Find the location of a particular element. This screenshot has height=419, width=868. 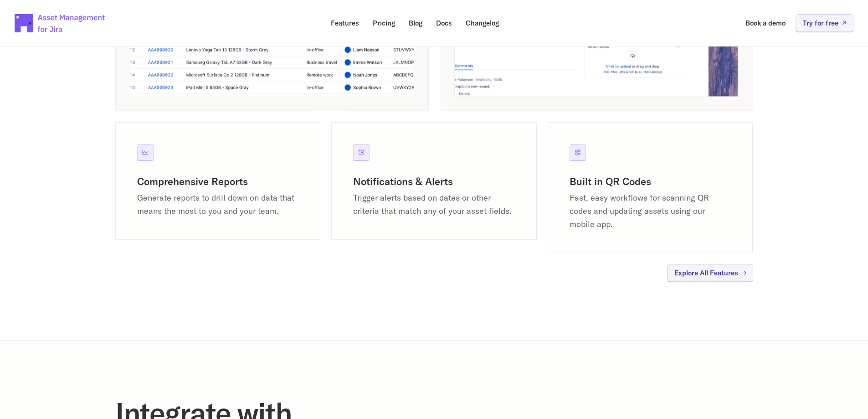

a: Blog is located at coordinates (415, 23).